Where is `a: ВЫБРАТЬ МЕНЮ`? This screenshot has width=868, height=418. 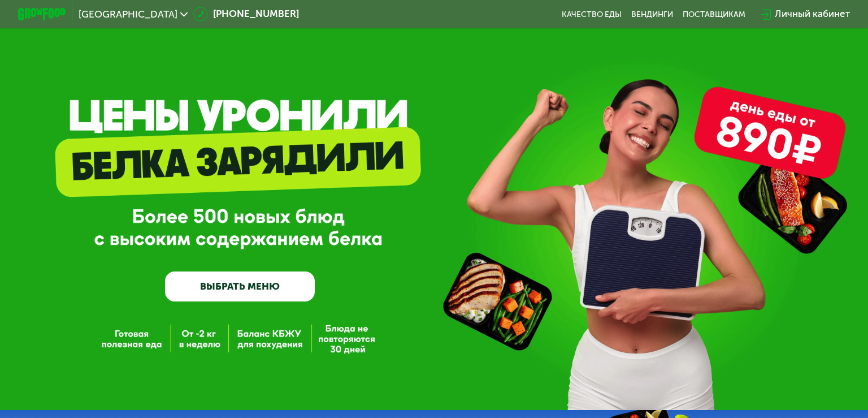 a: ВЫБРАТЬ МЕНЮ is located at coordinates (240, 286).